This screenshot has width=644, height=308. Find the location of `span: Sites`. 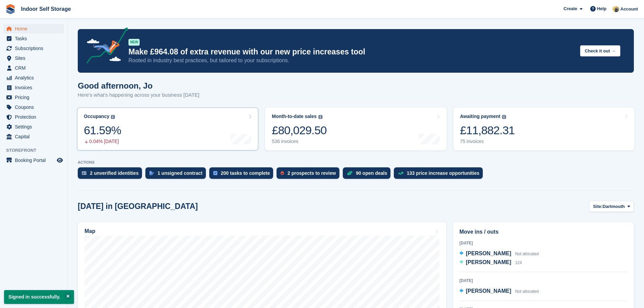

span: Sites is located at coordinates (35, 58).